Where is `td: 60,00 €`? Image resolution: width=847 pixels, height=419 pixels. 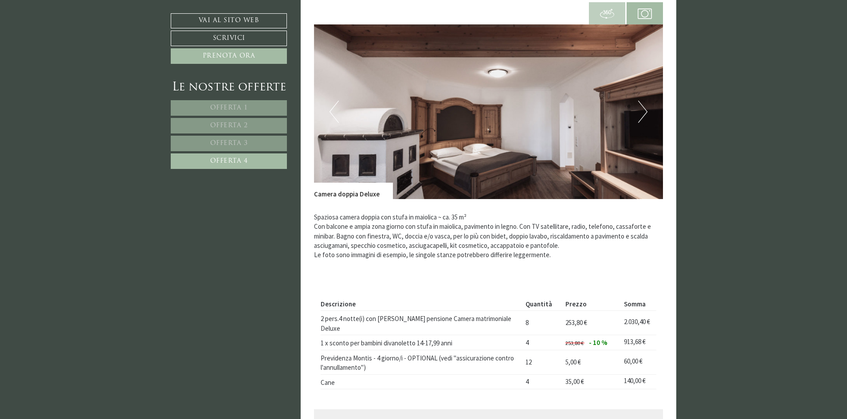
td: 60,00 € is located at coordinates (639, 362).